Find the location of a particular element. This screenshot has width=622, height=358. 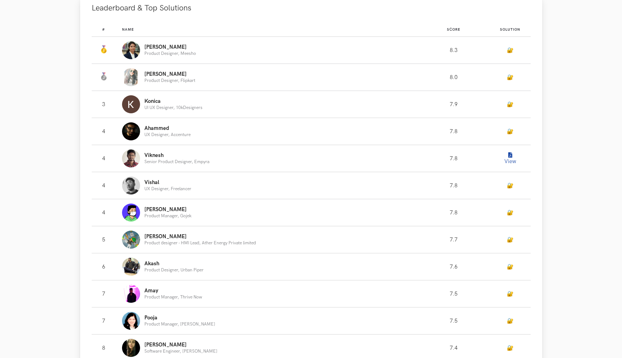

p: Vishal is located at coordinates (168, 183).